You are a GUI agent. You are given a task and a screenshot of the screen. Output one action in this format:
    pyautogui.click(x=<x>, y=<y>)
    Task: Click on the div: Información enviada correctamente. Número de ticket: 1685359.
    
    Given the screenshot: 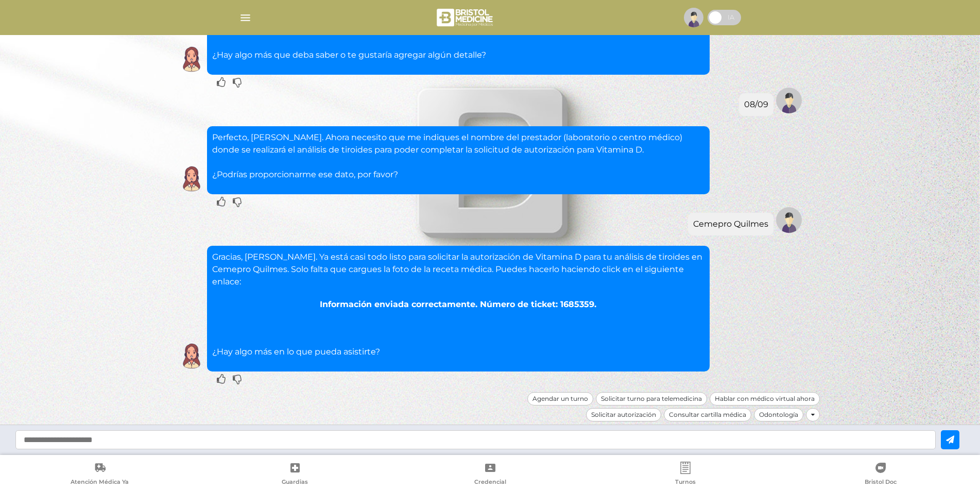 What is the action you would take?
    pyautogui.click(x=458, y=305)
    